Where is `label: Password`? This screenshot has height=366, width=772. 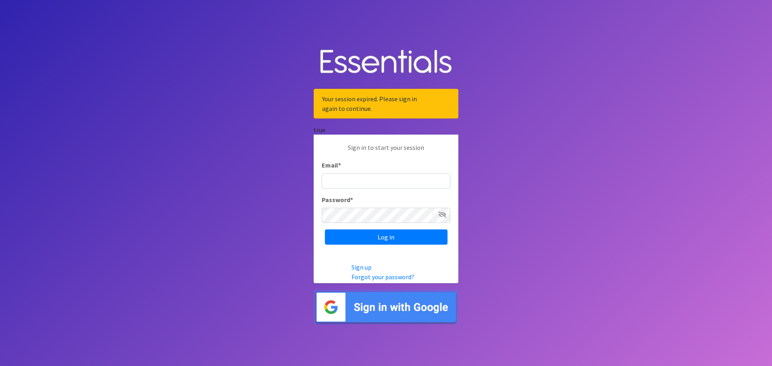
label: Password is located at coordinates (337, 200).